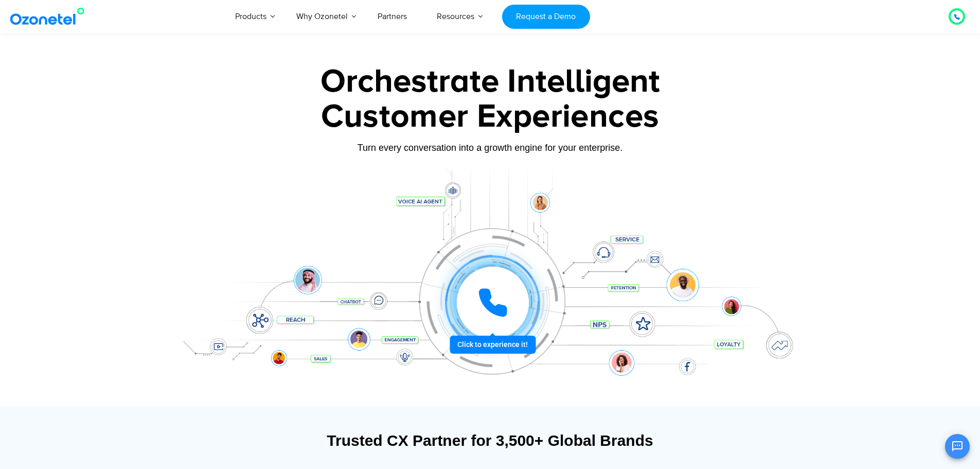  What do you see at coordinates (490, 440) in the screenshot?
I see `div: Trusted CX Partner for 3,500+ Global Brands` at bounding box center [490, 440].